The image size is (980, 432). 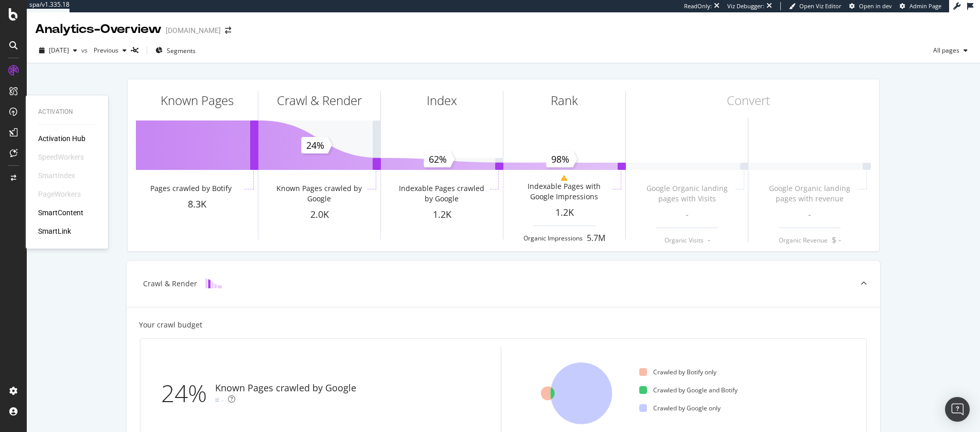 I want to click on button: Segments, so click(x=175, y=51).